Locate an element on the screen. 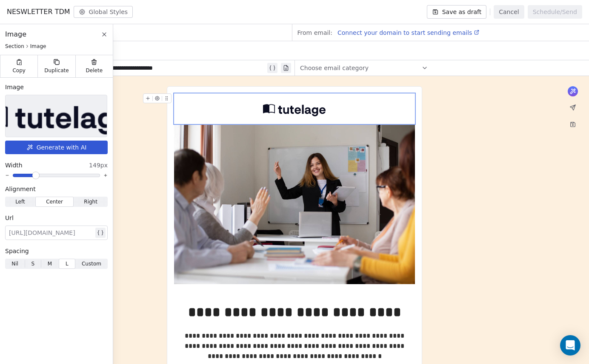 The image size is (589, 364). span: M is located at coordinates (50, 264).